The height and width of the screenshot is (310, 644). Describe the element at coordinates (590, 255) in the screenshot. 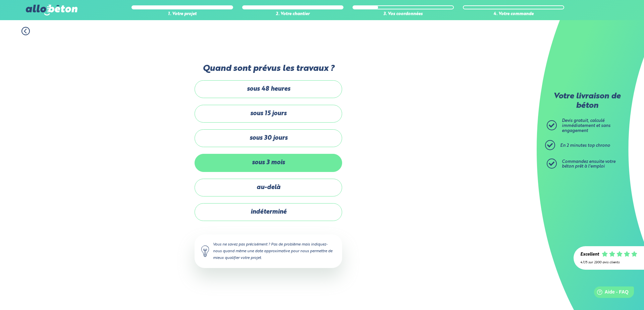

I see `div: Excellent` at that location.